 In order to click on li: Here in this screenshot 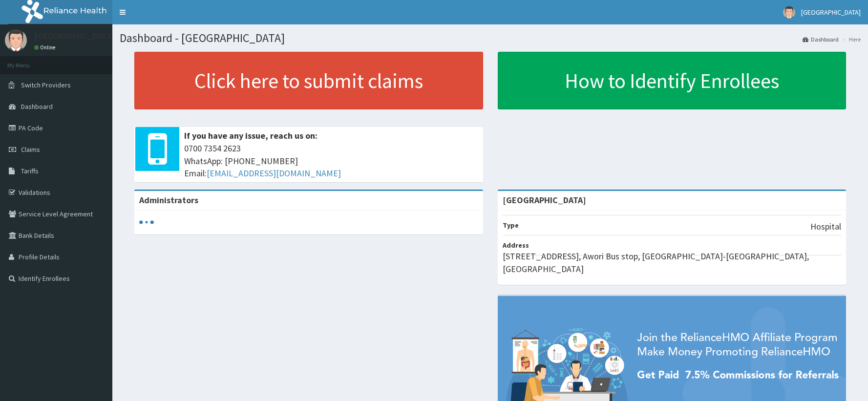, I will do `click(850, 39)`.